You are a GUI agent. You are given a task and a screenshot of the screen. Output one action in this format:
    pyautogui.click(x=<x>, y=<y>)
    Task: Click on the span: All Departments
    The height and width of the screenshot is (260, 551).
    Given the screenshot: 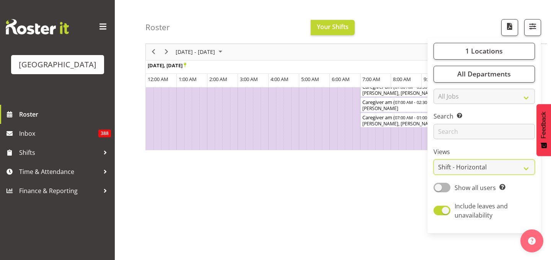 What is the action you would take?
    pyautogui.click(x=484, y=74)
    